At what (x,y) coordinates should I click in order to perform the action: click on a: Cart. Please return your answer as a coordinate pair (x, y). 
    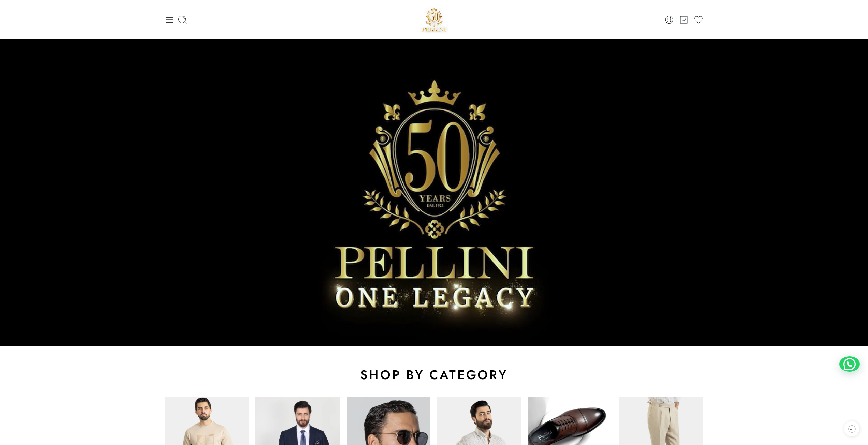
    Looking at the image, I should click on (684, 20).